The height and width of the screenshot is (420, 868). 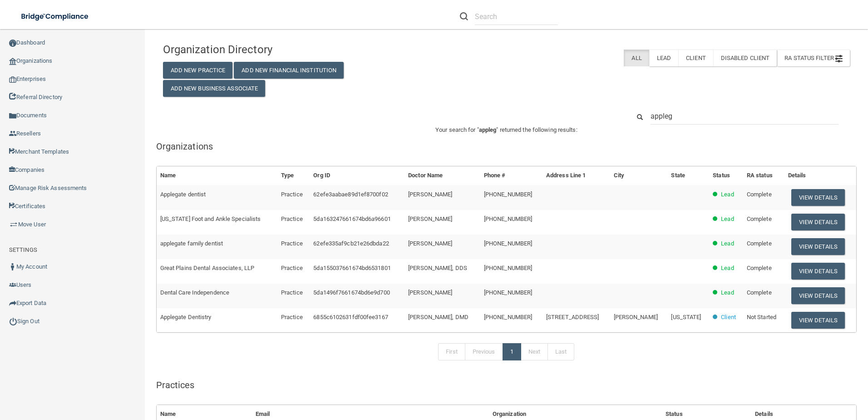 I want to click on img: briefcase.64adab9b.png, so click(x=14, y=224).